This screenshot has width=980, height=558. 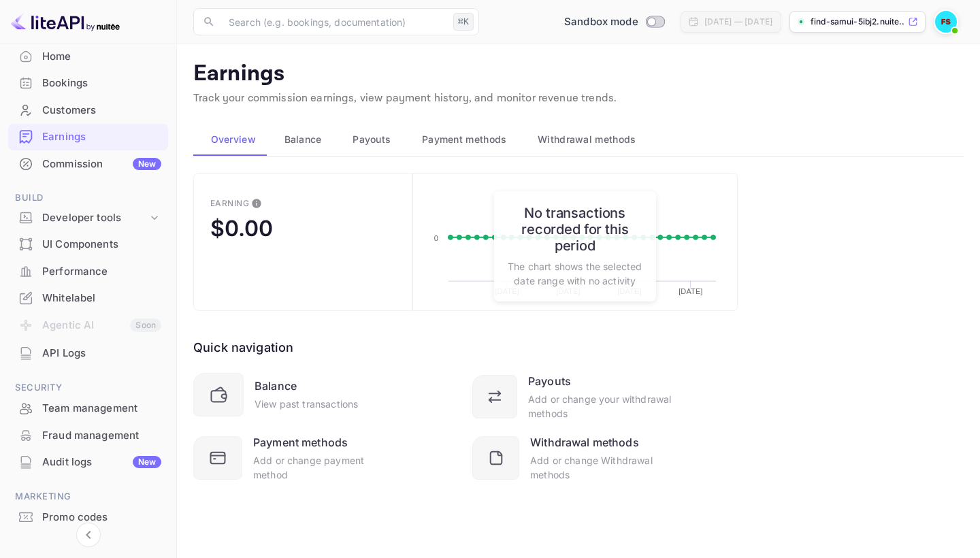 I want to click on button: This is the amount of confirmed commission that will be paid to you on the next scheduled deposit, so click(x=256, y=204).